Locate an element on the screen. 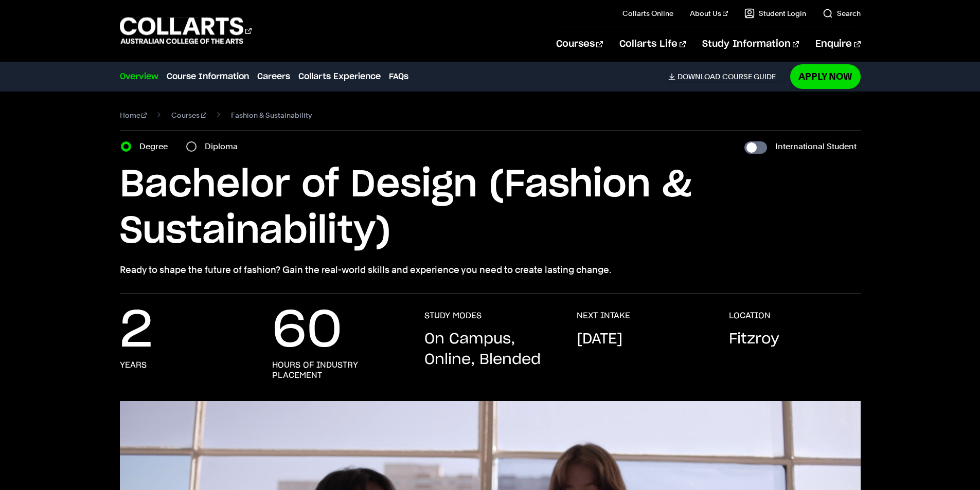 The height and width of the screenshot is (490, 980). a: Enquire is located at coordinates (837, 45).